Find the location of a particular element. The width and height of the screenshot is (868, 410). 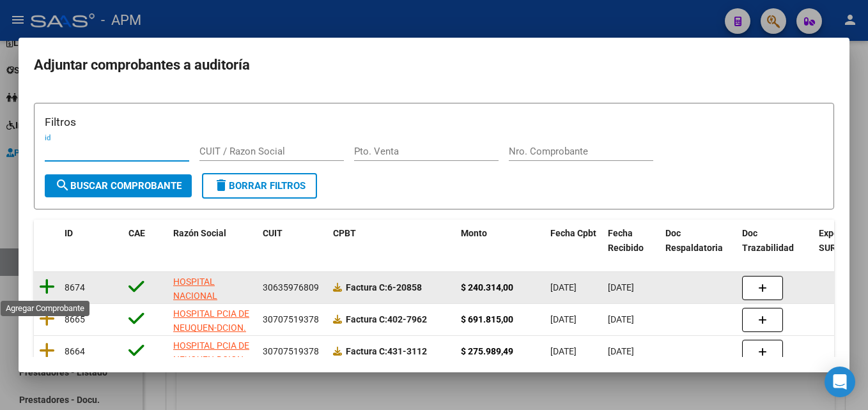

datatable-header-cell: Doc Respaldatoria is located at coordinates (698, 241).